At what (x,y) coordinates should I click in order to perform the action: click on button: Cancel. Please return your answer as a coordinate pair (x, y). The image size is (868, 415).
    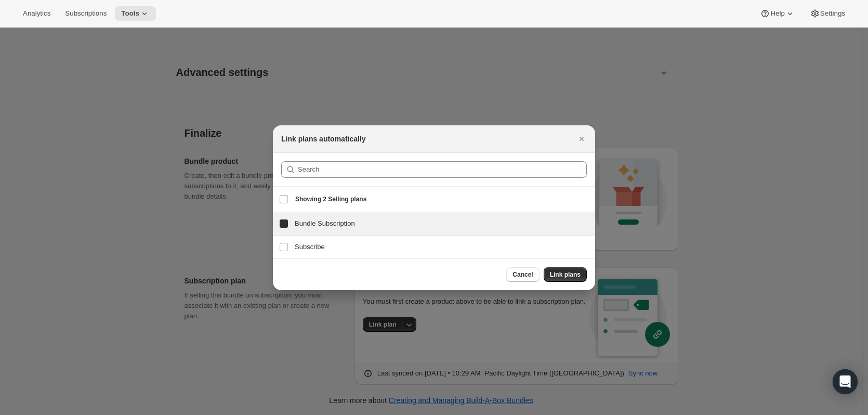
    Looking at the image, I should click on (522, 275).